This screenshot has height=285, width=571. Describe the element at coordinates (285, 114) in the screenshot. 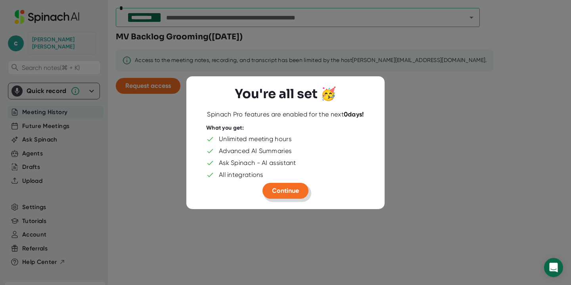

I see `div: Spinach Pro features are enabled for the next` at that location.